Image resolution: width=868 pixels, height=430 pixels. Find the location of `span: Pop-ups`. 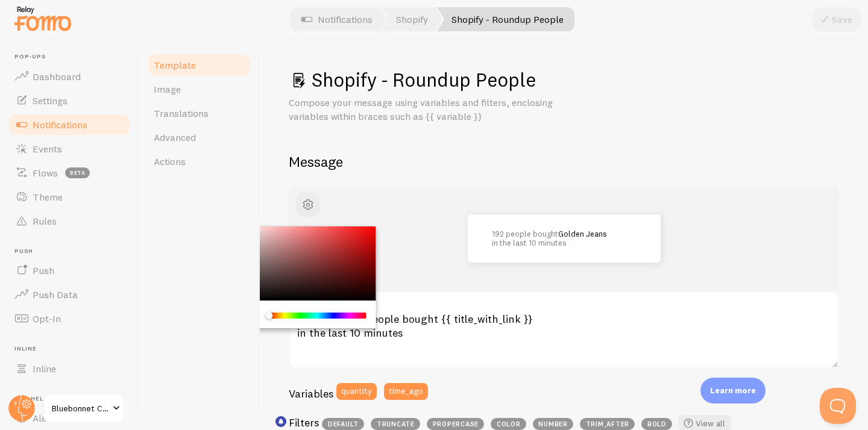

span: Pop-ups is located at coordinates (73, 57).